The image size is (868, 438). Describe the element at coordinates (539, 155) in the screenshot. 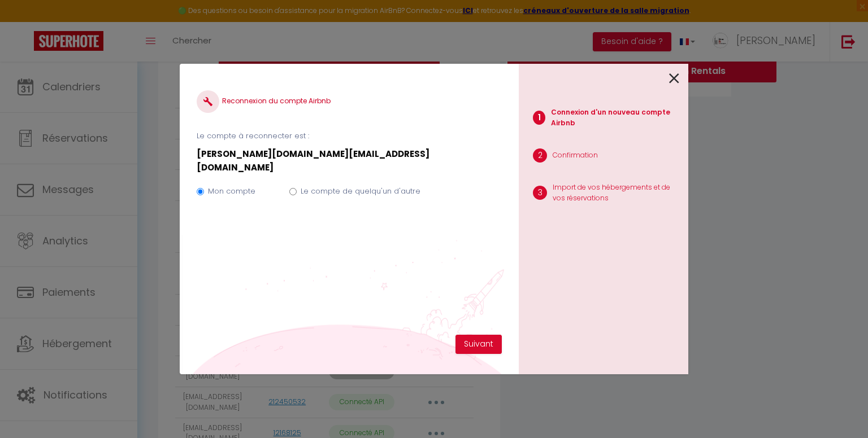

I see `span: 2` at that location.